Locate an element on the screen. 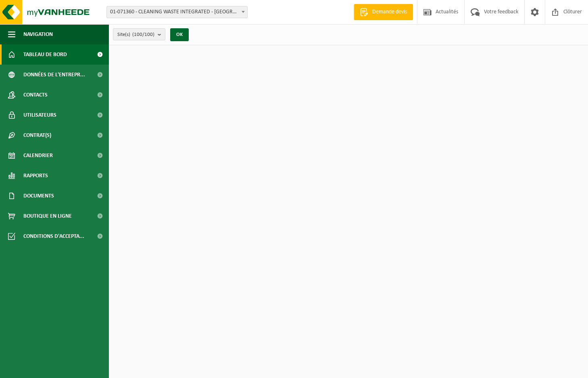  button: Site(s)(100/100) is located at coordinates (139, 34).